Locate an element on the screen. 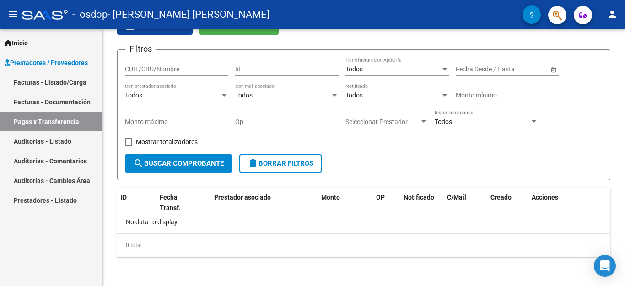 This screenshot has width=625, height=286. datatable-header-cell: C/Mail is located at coordinates (465, 203).